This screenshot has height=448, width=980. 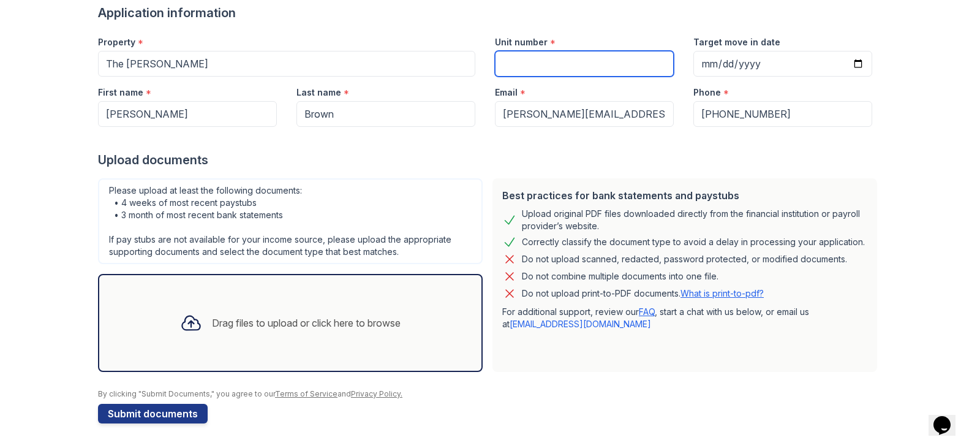 I want to click on div: Upload original PDF files downloaded directly from the financial institution or payroll provider’..., so click(x=695, y=220).